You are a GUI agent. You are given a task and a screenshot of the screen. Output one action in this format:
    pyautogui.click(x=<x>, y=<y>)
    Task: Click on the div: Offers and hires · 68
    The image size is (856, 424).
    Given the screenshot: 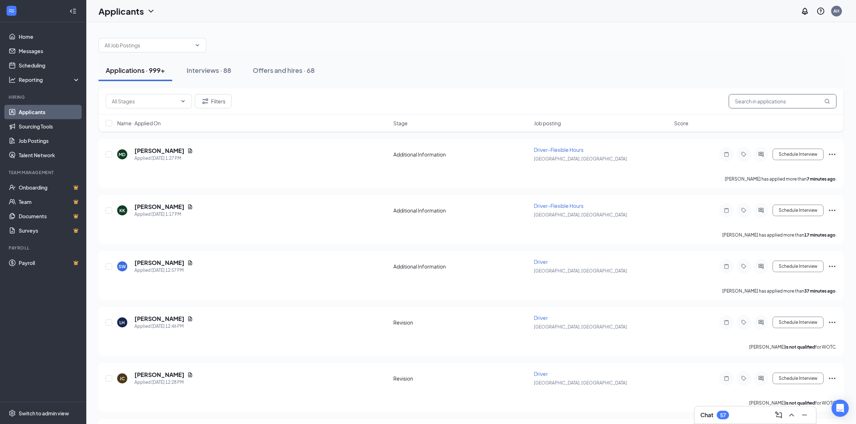 What is the action you would take?
    pyautogui.click(x=283, y=70)
    